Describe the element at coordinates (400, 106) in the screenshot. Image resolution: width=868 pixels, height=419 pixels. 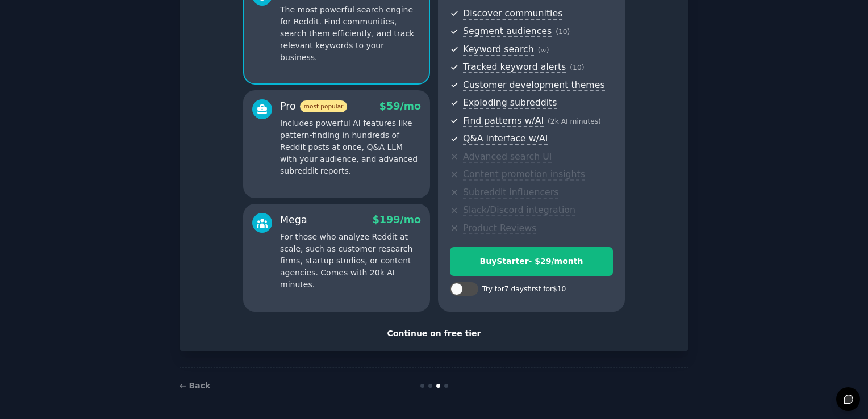
I see `span: $ 59 /mo` at that location.